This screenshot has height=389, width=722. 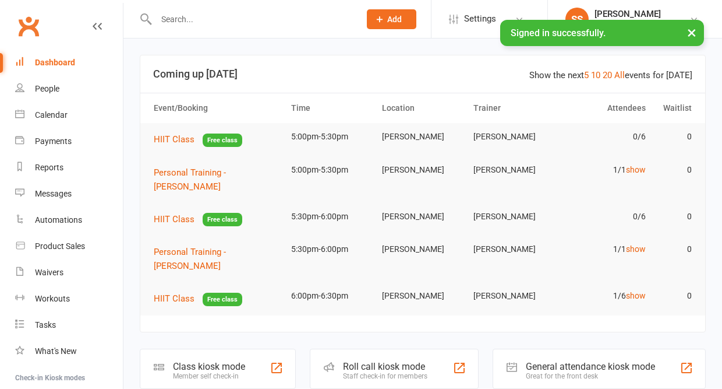 I want to click on a: 20, so click(x=608, y=75).